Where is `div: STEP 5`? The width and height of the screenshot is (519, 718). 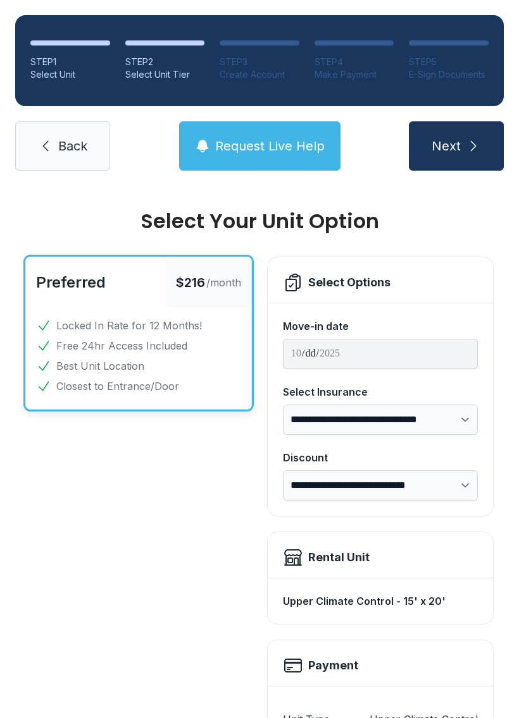
div: STEP 5 is located at coordinates (448, 62).